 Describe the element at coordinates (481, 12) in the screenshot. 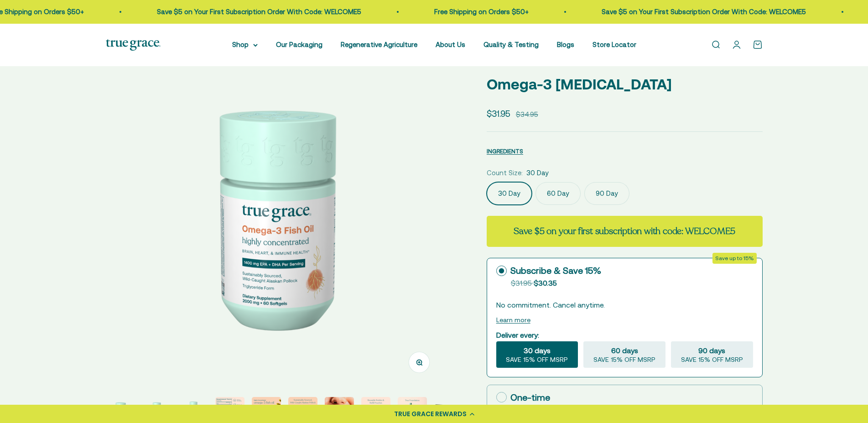

I see `a: Free Shipping on Orders $50+` at that location.